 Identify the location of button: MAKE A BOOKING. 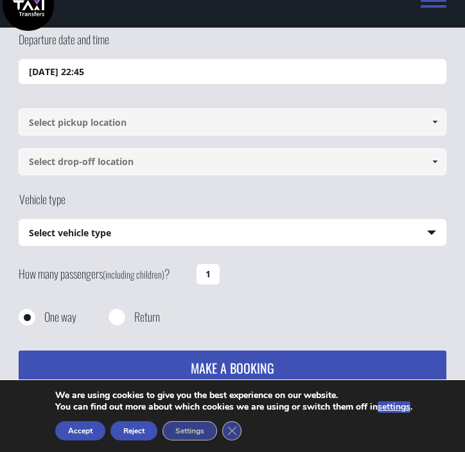
(233, 368).